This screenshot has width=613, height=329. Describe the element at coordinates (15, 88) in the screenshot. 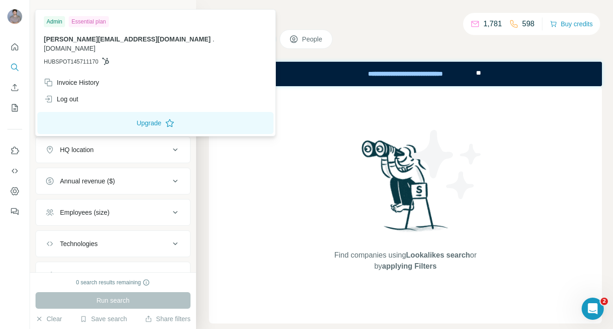

I see `button: Enrich CSV` at that location.